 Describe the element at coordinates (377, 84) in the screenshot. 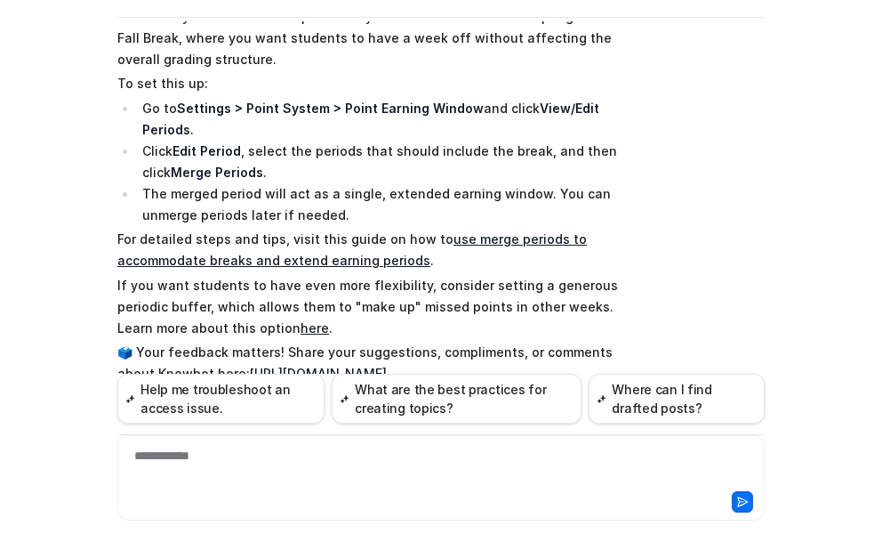

I see `p: To set this up:` at that location.